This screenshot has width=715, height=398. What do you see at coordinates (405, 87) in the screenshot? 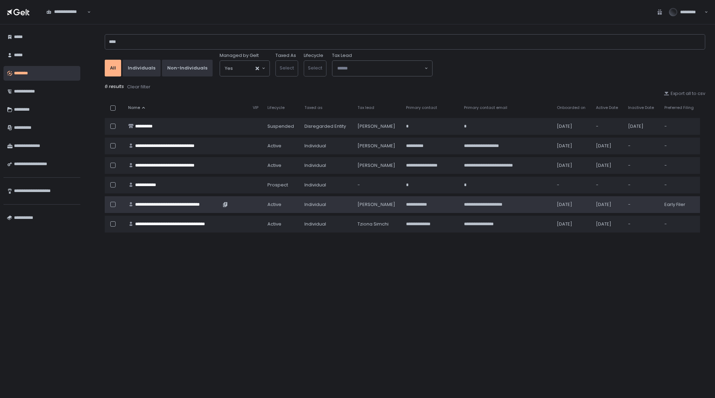
I see `div: 6 results` at bounding box center [405, 87].